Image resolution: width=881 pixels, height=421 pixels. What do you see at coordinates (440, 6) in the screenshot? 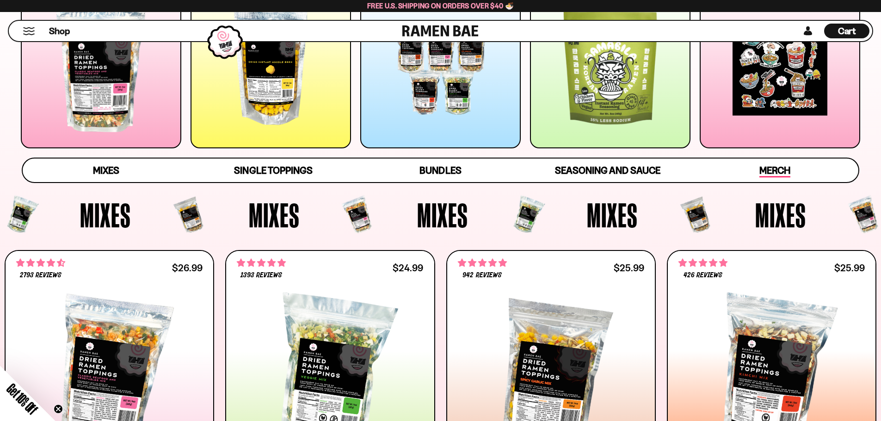
I see `span: Free U.S. Shipping on Orders over $40 🍜` at bounding box center [440, 6].